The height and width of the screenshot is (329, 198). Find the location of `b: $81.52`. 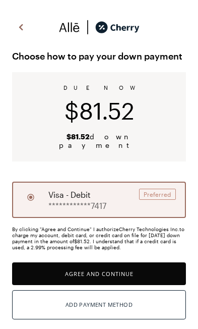

b: $81.52 is located at coordinates (78, 136).